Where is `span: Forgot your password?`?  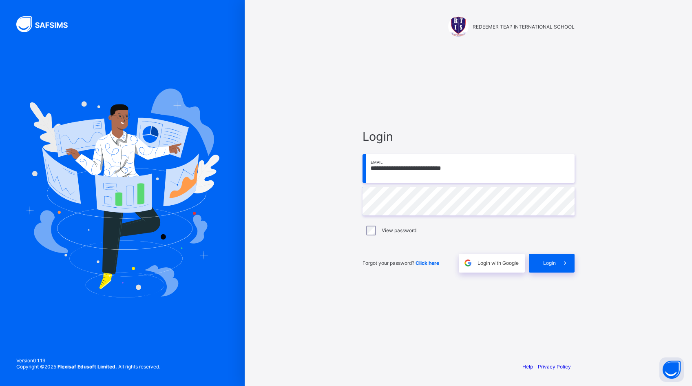 span: Forgot your password? is located at coordinates (401, 263).